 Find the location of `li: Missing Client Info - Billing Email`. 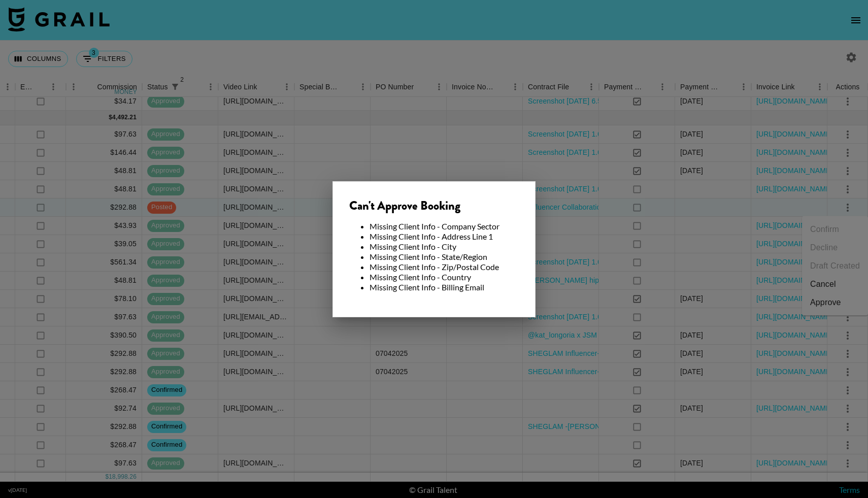

li: Missing Client Info - Billing Email is located at coordinates (444, 288).